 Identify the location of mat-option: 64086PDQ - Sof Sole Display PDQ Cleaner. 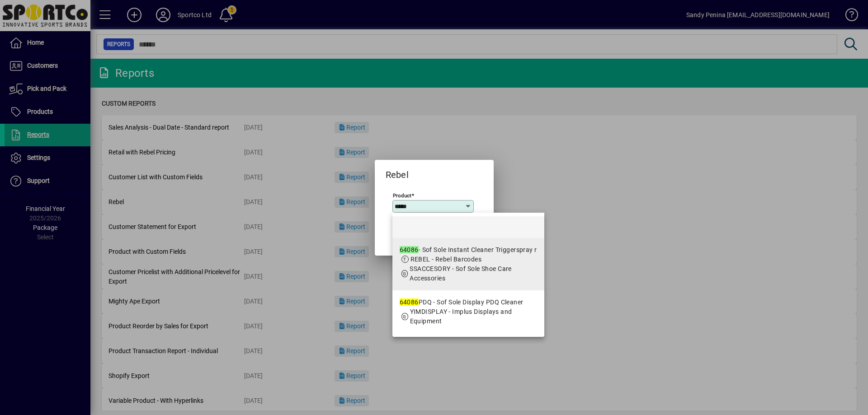
(469, 312).